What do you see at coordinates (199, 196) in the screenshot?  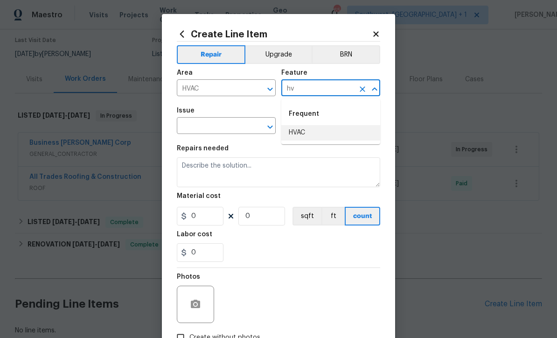 I see `h5: Material cost` at bounding box center [199, 196].